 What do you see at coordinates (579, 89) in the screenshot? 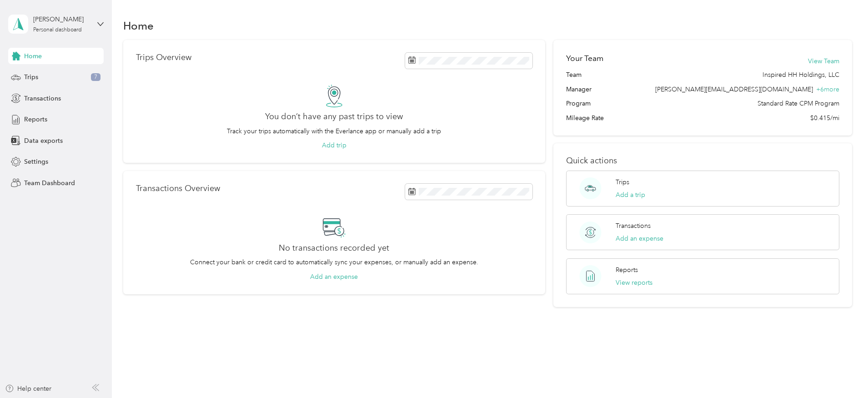
I see `span: Manager` at bounding box center [579, 89].